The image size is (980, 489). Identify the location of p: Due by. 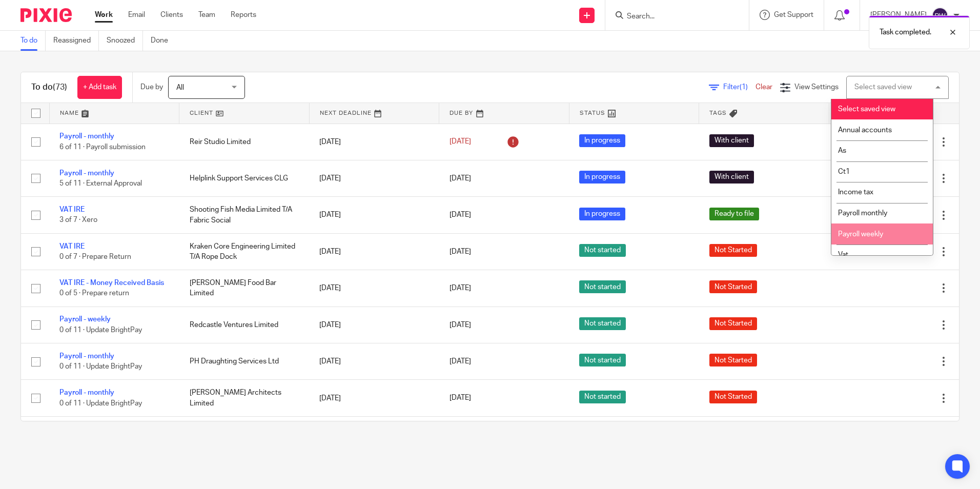
(152, 87).